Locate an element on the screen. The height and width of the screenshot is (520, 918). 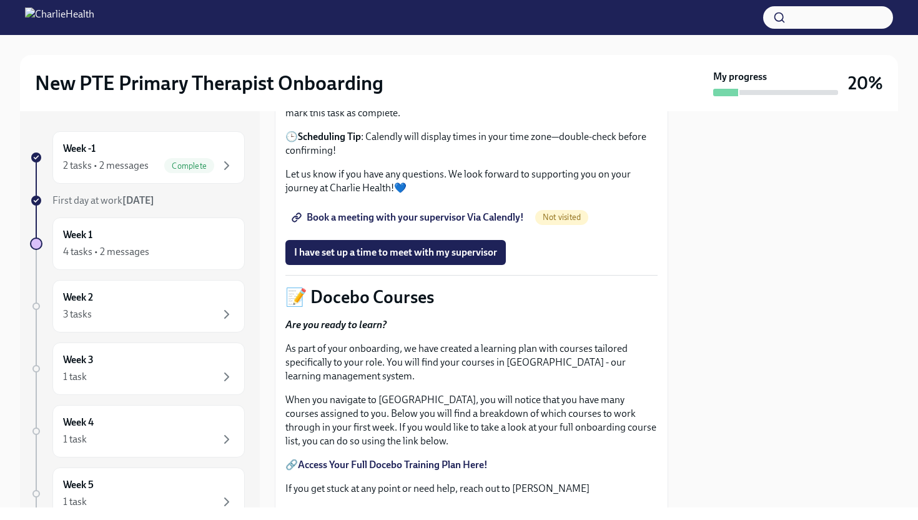
div: 3 tasks is located at coordinates (77, 314).